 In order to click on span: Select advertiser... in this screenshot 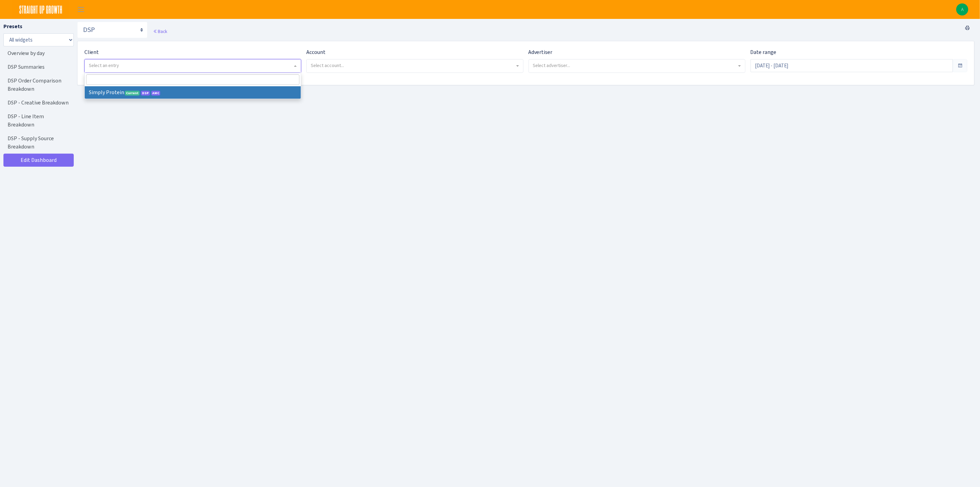, I will do `click(551, 66)`.